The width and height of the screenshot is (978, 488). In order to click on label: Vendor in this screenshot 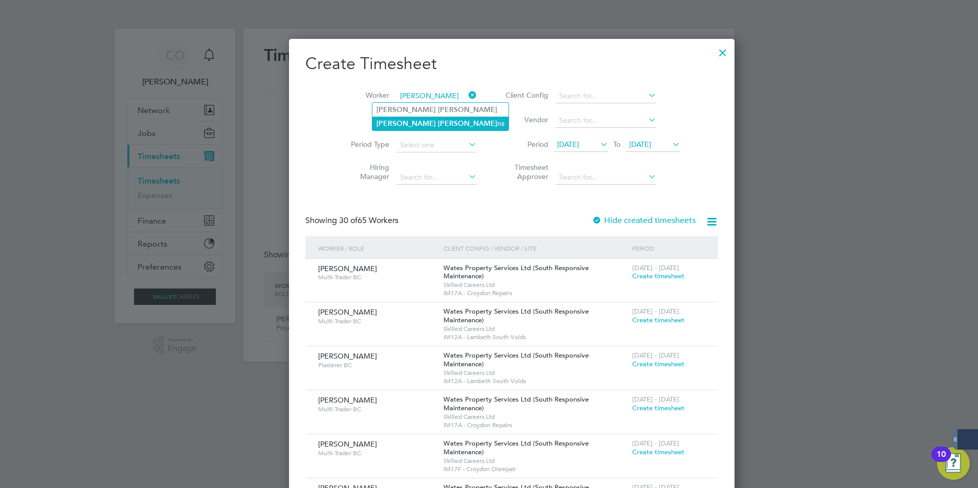, I will do `click(525, 120)`.